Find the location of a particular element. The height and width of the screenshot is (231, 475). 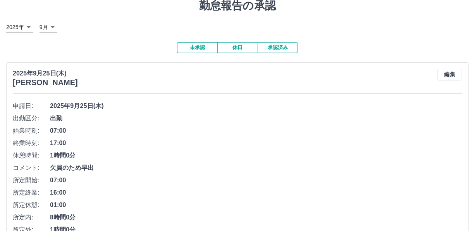

span: 欠員のため早出 is located at coordinates (256, 168).